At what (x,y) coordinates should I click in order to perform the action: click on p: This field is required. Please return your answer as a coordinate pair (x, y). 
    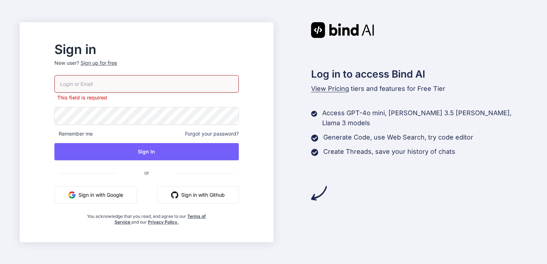
    Looking at the image, I should click on (147, 98).